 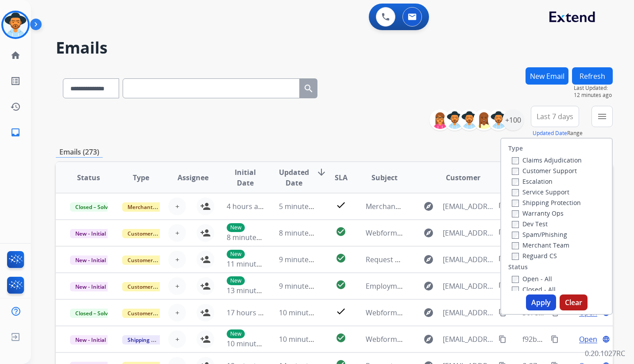 What do you see at coordinates (518, 267) in the screenshot?
I see `label: Status` at bounding box center [518, 267].